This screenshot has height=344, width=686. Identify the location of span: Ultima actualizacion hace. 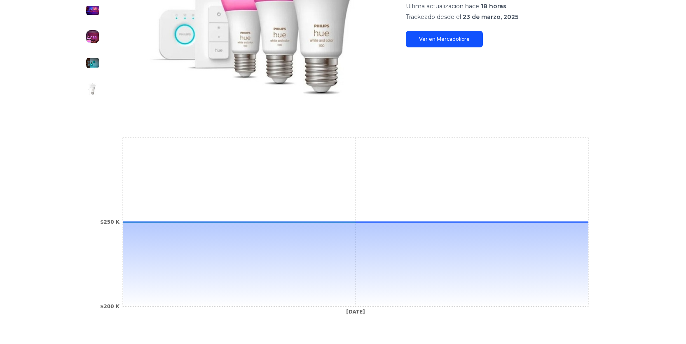
(442, 6).